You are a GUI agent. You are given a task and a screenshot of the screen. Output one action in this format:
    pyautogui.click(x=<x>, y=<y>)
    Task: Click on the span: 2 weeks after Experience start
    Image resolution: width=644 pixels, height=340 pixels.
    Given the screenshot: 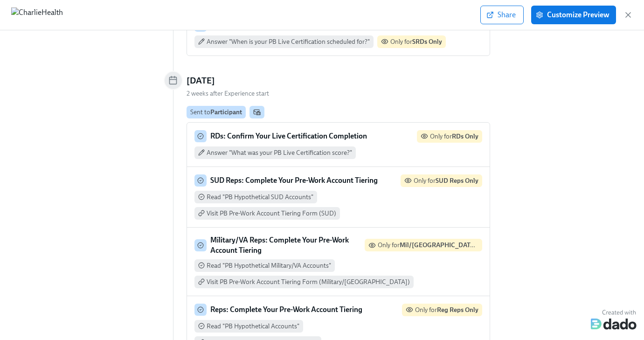 What is the action you would take?
    pyautogui.click(x=227, y=93)
    